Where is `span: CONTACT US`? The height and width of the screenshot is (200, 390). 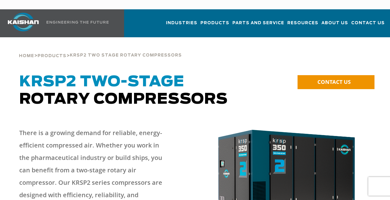
span: CONTACT US is located at coordinates (334, 82).